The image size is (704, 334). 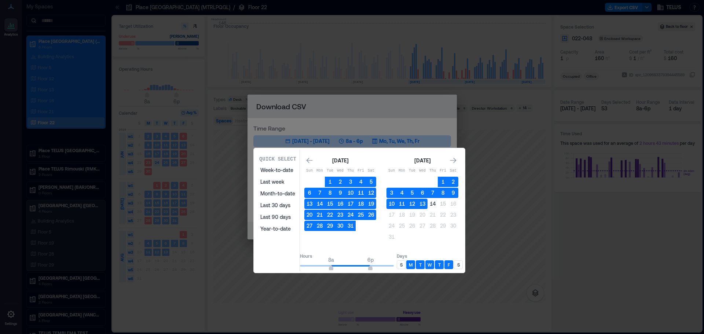 I want to click on button: Year-to-date, so click(x=278, y=229).